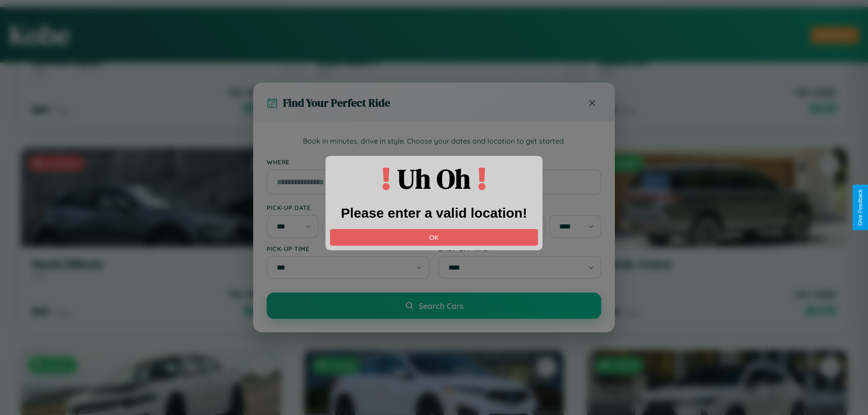  Describe the element at coordinates (440, 306) in the screenshot. I see `span: Search Cars` at that location.